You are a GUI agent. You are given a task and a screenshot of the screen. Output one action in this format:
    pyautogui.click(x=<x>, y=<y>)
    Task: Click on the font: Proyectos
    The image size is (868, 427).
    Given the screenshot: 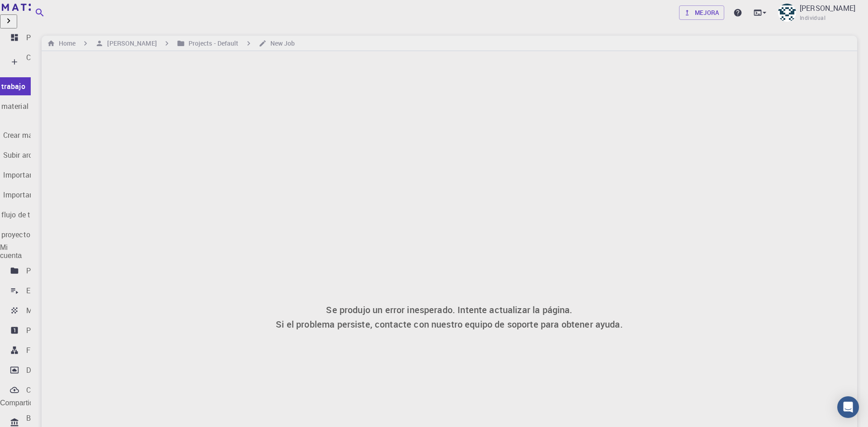 What is the action you would take?
    pyautogui.click(x=42, y=270)
    